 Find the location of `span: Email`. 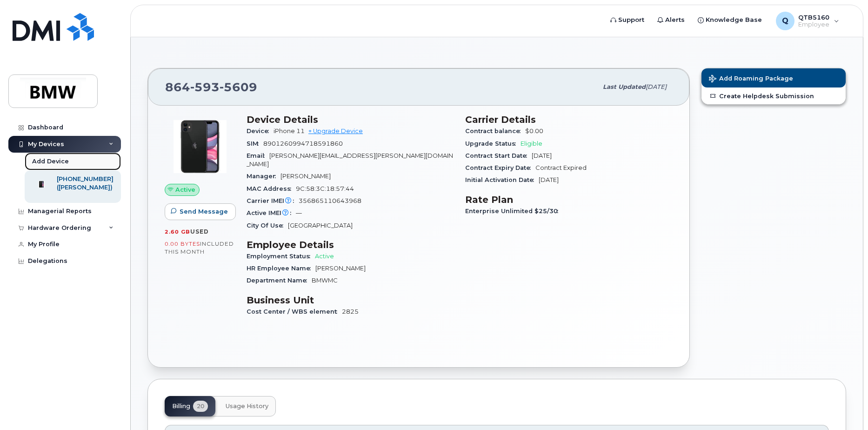

span: Email is located at coordinates (258, 156).